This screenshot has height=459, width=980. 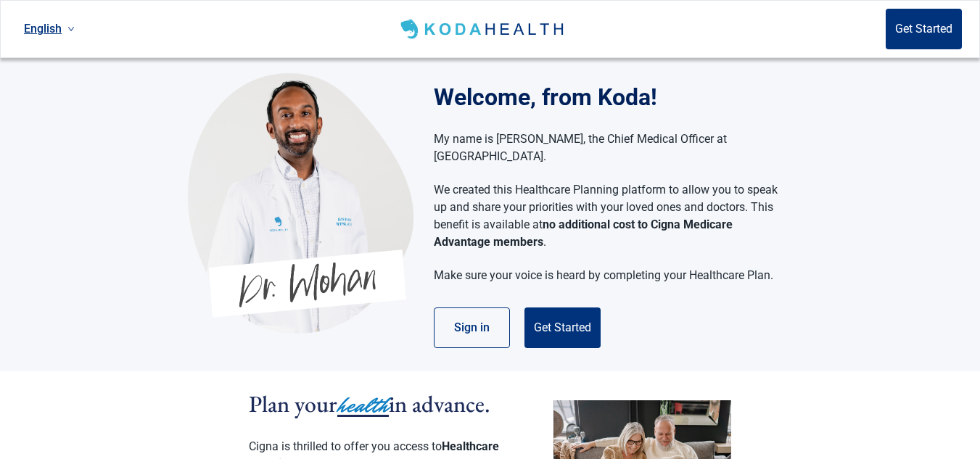 I want to click on span: in advance., so click(x=439, y=404).